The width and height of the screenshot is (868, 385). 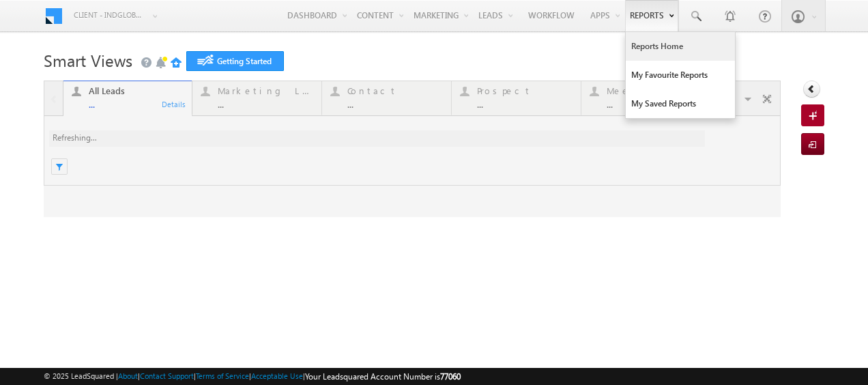 What do you see at coordinates (450, 376) in the screenshot?
I see `span: 77060` at bounding box center [450, 376].